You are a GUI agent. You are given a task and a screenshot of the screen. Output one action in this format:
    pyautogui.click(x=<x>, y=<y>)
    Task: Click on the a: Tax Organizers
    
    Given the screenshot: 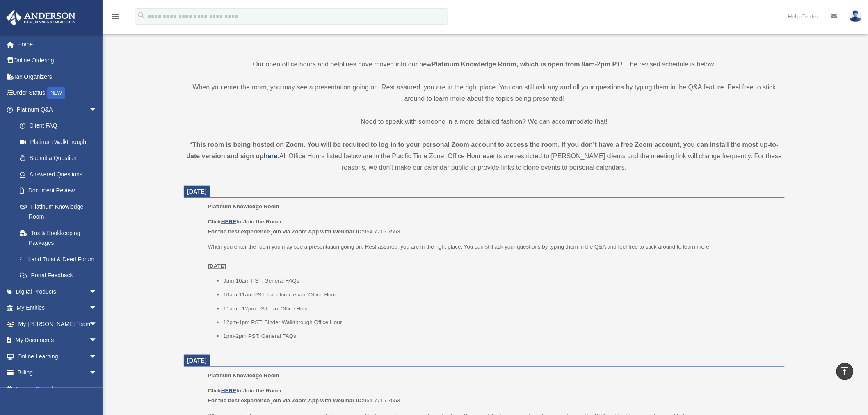 What is the action you would take?
    pyautogui.click(x=58, y=76)
    